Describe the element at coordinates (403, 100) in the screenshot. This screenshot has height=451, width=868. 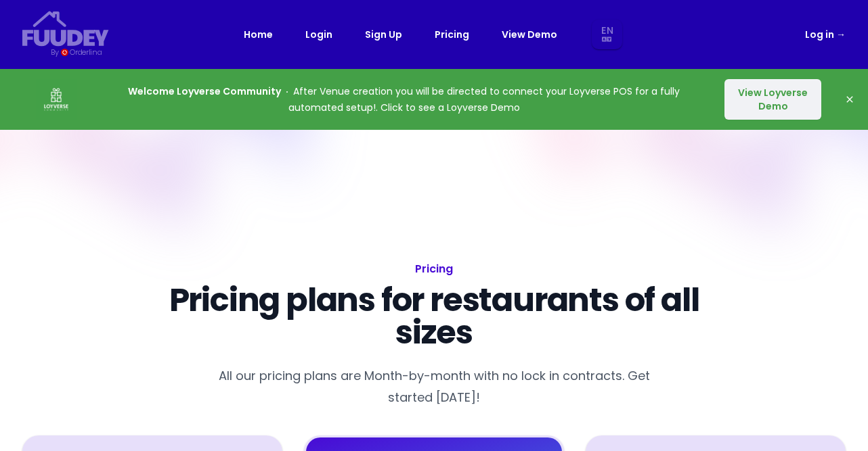
I see `p: After Venue creation you will be directed to connect your Loyverse POS for a fully automated setu...` at that location.